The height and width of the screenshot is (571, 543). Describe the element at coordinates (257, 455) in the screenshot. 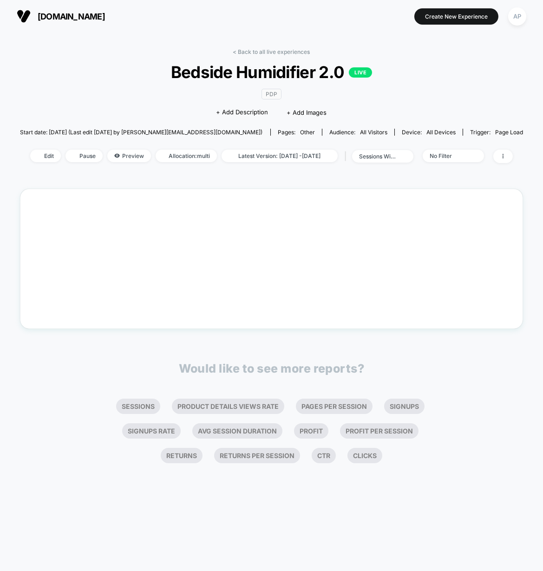

I see `li: Returns Per Session` at that location.